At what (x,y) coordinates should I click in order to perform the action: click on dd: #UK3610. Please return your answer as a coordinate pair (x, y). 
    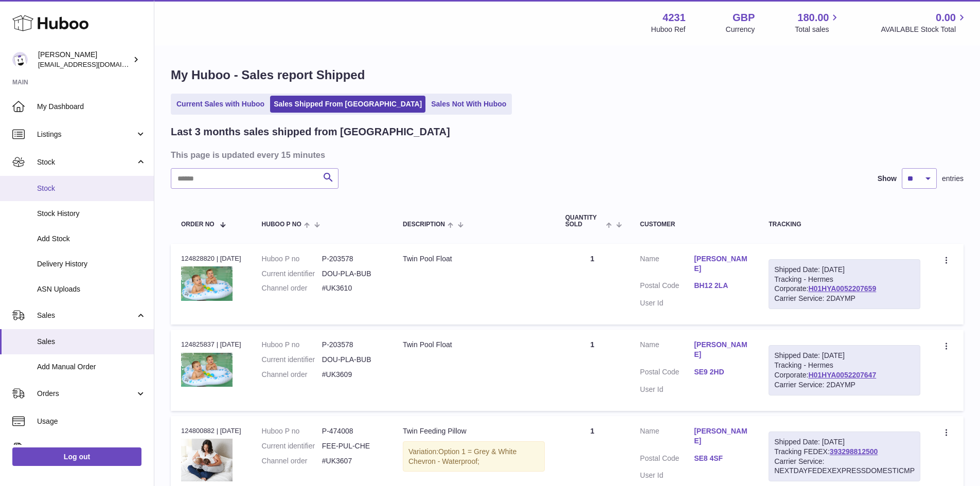
    Looking at the image, I should click on (352, 288).